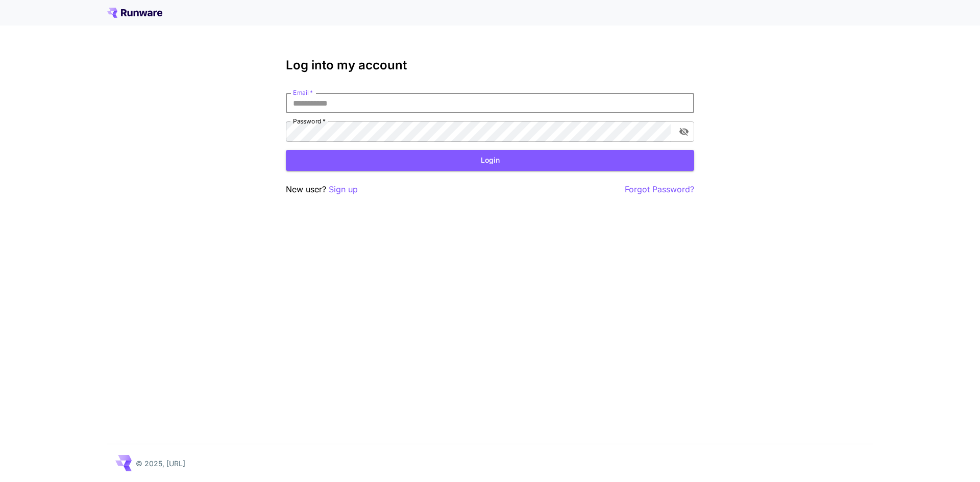 Image resolution: width=980 pixels, height=482 pixels. What do you see at coordinates (660, 189) in the screenshot?
I see `button: Forgot Password?` at bounding box center [660, 189].